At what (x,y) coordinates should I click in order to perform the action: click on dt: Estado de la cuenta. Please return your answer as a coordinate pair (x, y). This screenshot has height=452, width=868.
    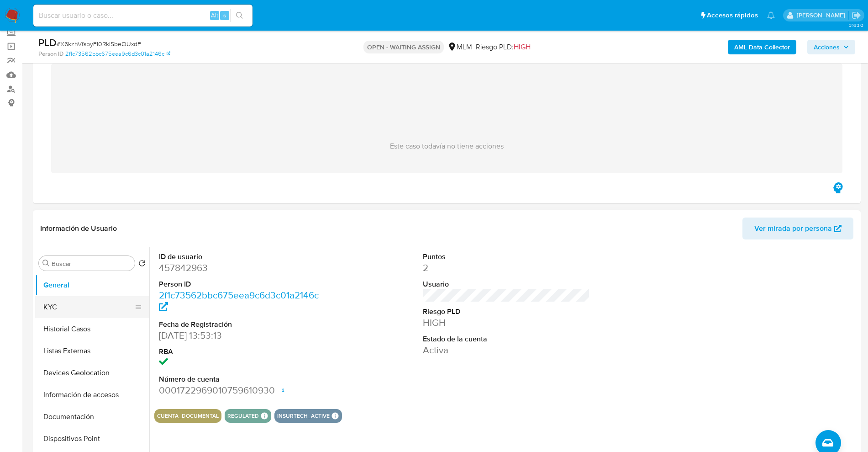
    Looking at the image, I should click on (506, 339).